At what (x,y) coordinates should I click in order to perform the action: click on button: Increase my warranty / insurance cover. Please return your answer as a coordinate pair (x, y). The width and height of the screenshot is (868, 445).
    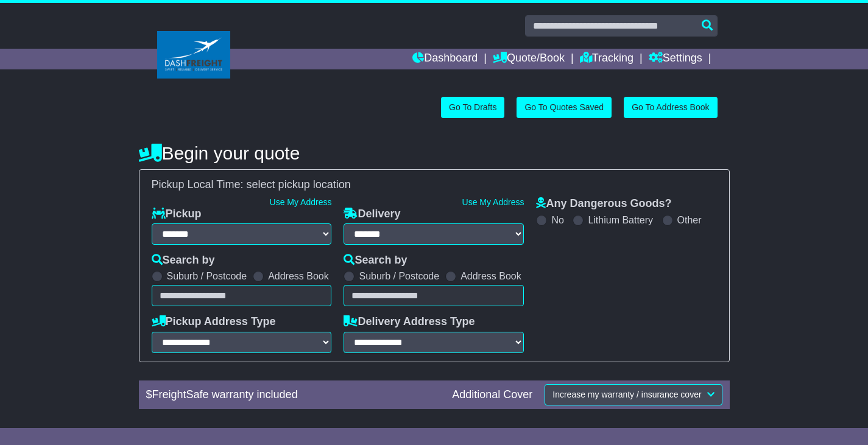
    Looking at the image, I should click on (633, 394).